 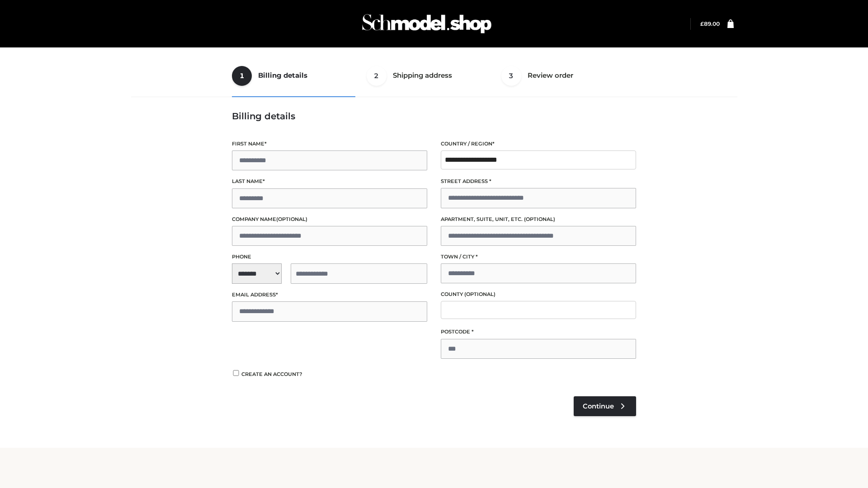 What do you see at coordinates (539, 219) in the screenshot?
I see `label: Apartment, suite, unit, etc.` at bounding box center [539, 219].